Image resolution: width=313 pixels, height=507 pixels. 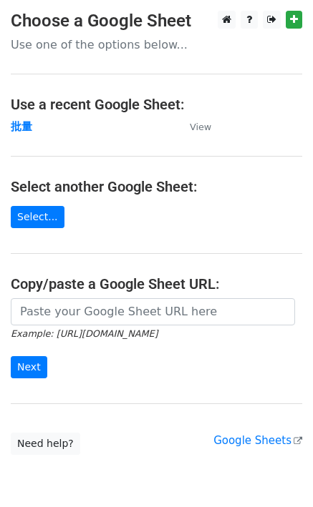 What do you see at coordinates (29, 367) in the screenshot?
I see `input: Next` at bounding box center [29, 367].